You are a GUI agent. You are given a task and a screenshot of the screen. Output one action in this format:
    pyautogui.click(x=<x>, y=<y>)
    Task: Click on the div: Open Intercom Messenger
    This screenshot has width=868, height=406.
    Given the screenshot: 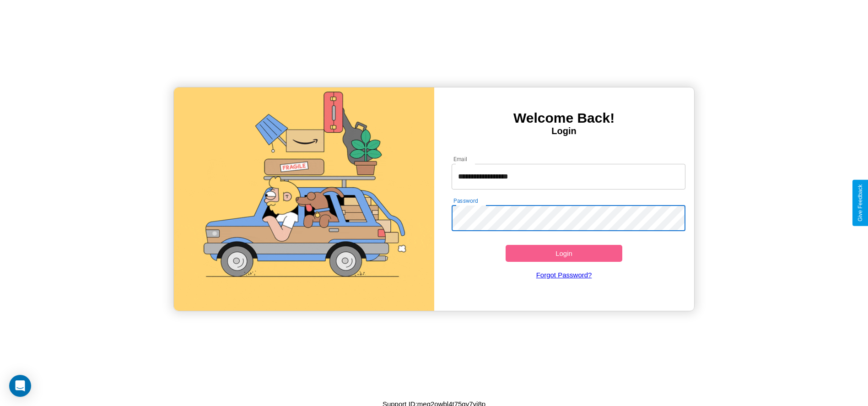 What is the action you would take?
    pyautogui.click(x=20, y=386)
    